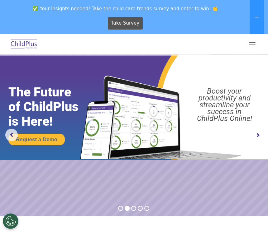 This screenshot has width=268, height=232. Describe the element at coordinates (125, 23) in the screenshot. I see `a: Take Survey` at that location.